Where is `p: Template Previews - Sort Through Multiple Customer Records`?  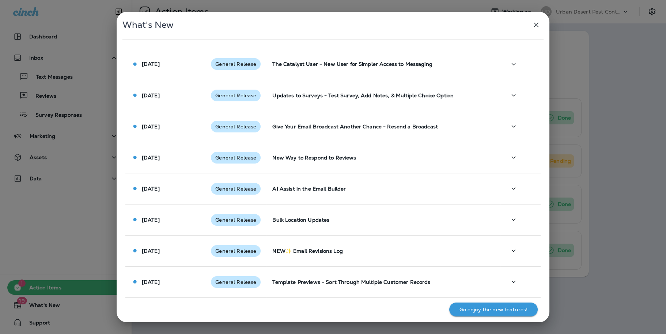 p: Template Previews - Sort Through Multiple Customer Records is located at coordinates (383, 282).